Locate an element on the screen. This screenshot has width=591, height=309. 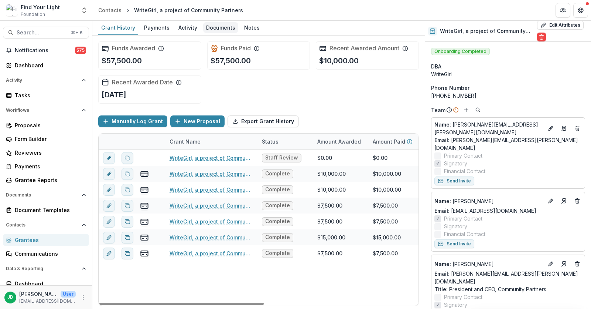
div: Grant History is located at coordinates (118, 27).